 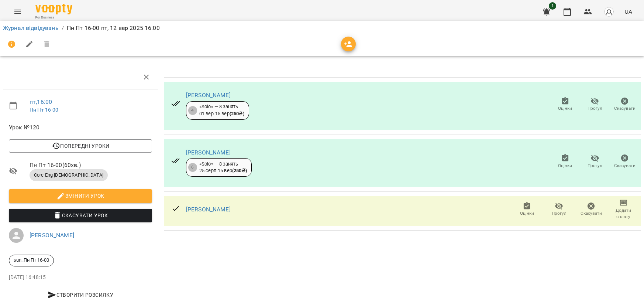 I want to click on span: Створити розсилку, so click(x=80, y=295).